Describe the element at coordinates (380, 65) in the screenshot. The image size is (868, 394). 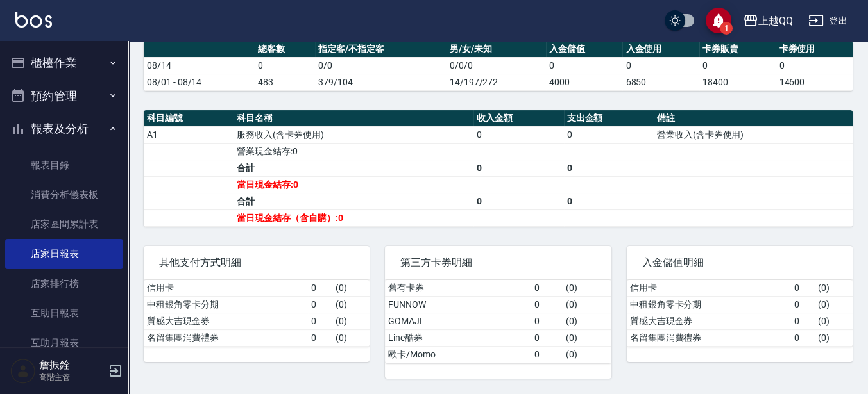
I see `td: 0/0` at that location.